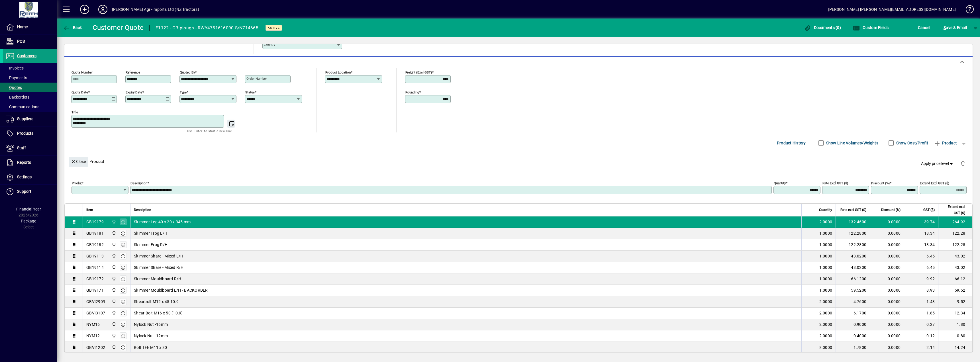  I want to click on td: 1.43, so click(921, 302).